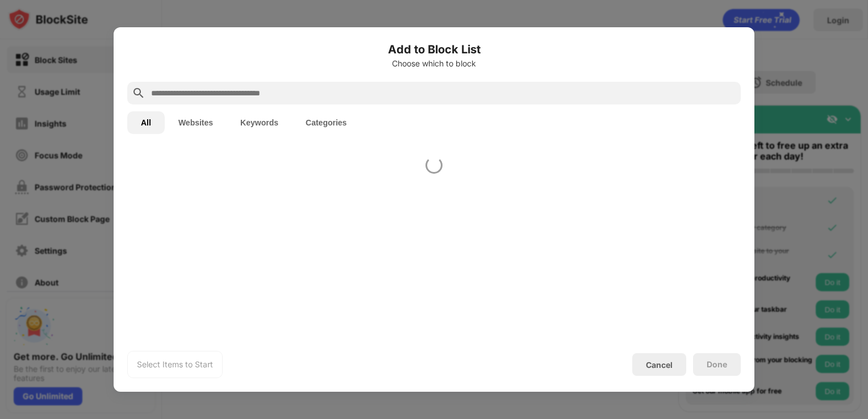 The width and height of the screenshot is (868, 419). What do you see at coordinates (139, 93) in the screenshot?
I see `img: search.svg` at bounding box center [139, 93].